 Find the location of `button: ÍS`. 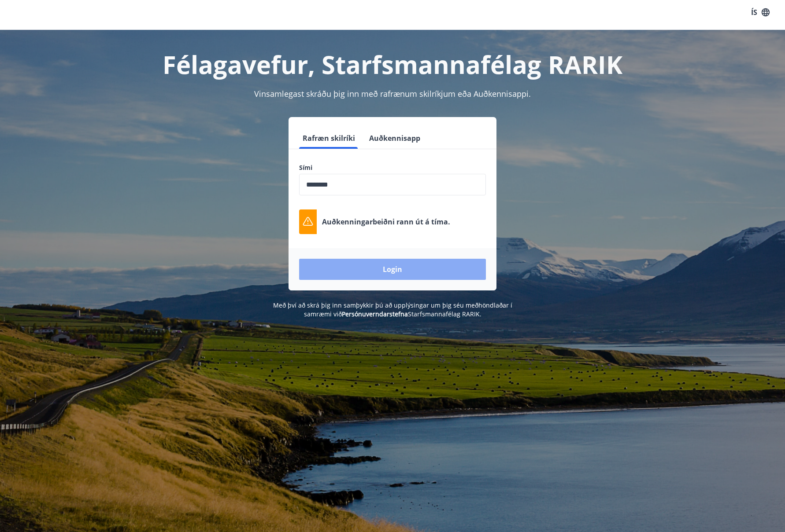

button: ÍS is located at coordinates (760, 12).